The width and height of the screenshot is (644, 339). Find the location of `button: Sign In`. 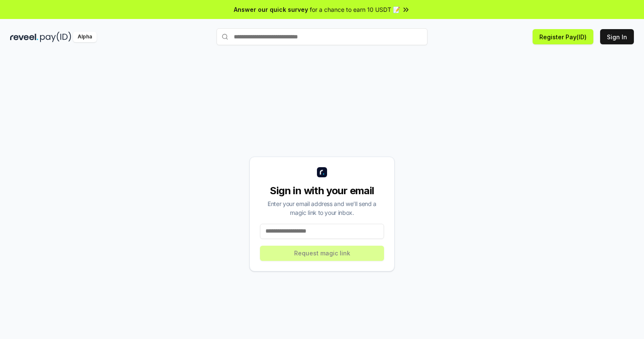

button: Sign In is located at coordinates (617, 37).